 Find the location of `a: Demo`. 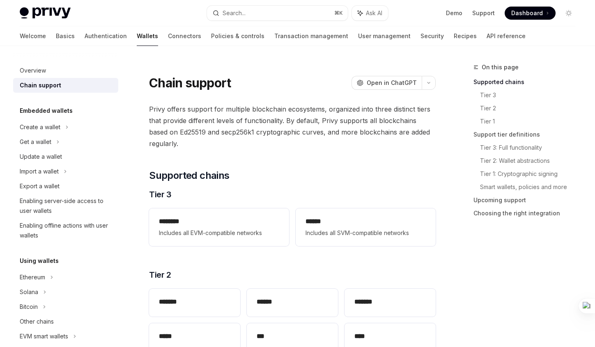

a: Demo is located at coordinates (454, 13).